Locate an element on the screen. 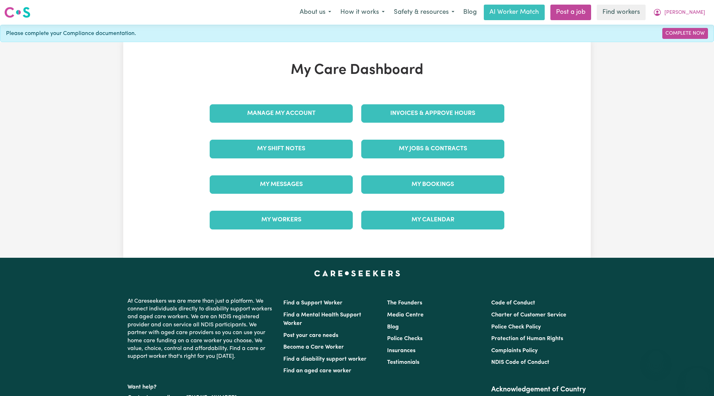 This screenshot has width=714, height=396. a: Police Checks is located at coordinates (405, 339).